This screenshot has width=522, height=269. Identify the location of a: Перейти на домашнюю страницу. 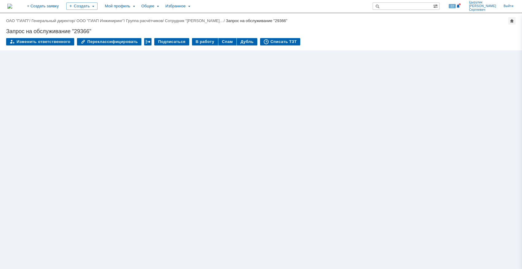
(10, 6).